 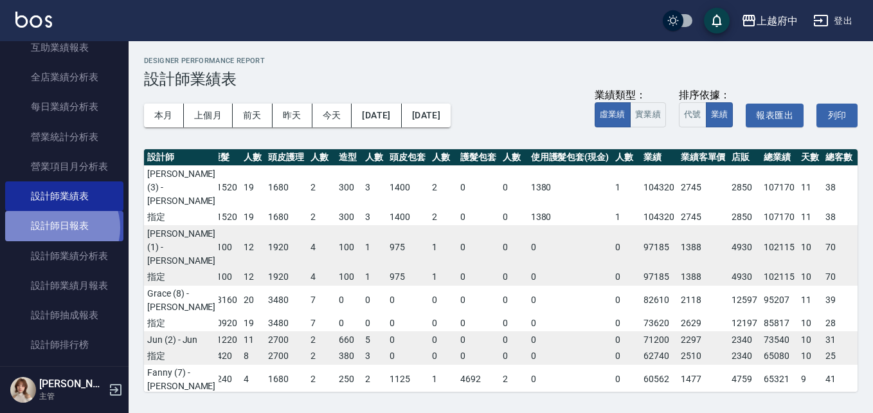 What do you see at coordinates (224, 247) in the screenshot?
I see `td: 5100` at bounding box center [224, 247].